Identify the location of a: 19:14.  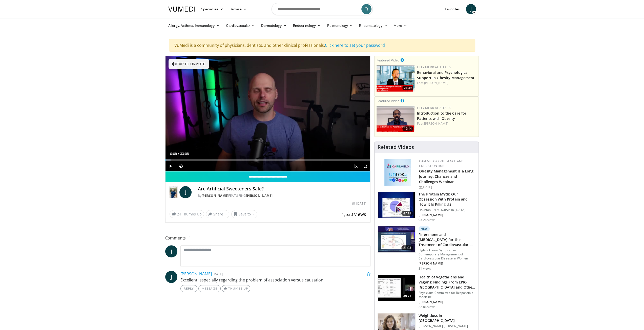
(395, 119).